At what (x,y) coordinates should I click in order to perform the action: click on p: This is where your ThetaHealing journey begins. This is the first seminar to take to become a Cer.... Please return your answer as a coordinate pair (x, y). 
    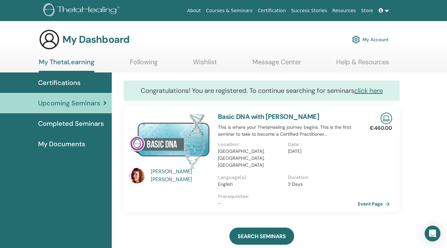
    Looking at the image, I should click on (288, 131).